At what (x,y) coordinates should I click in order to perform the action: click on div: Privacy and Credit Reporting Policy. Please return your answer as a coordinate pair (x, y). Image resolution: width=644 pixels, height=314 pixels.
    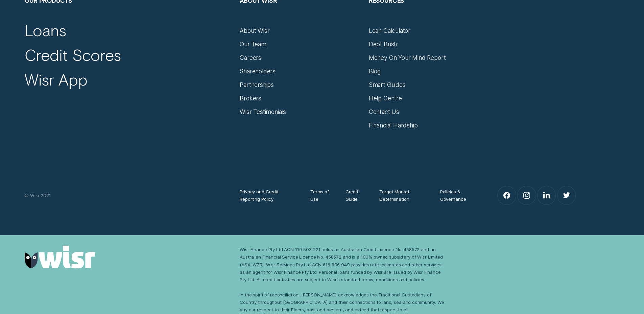
    Looking at the image, I should click on (268, 195).